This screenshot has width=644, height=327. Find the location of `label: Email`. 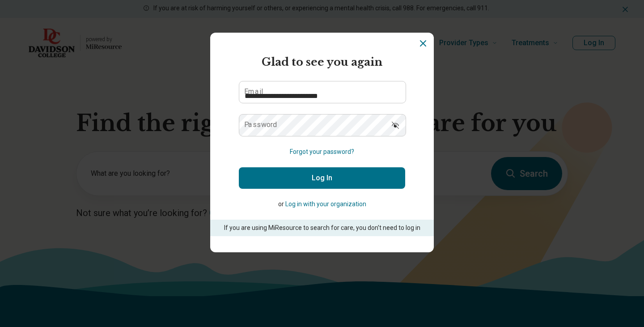

label: Email is located at coordinates (253, 92).